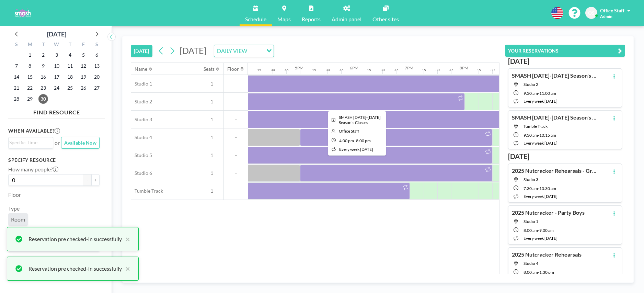 The image size is (644, 293). Describe the element at coordinates (464, 68) in the screenshot. I see `div: 8PM` at that location.